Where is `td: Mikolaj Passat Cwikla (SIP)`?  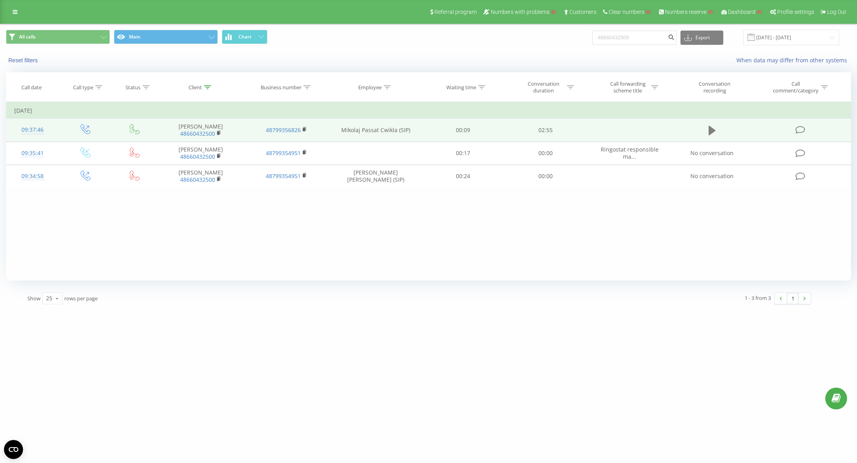
td: Mikolaj Passat Cwikla (SIP) is located at coordinates (375, 130).